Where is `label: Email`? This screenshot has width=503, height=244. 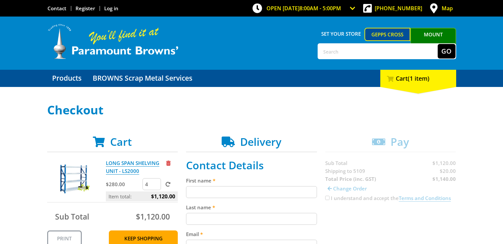
label: Email is located at coordinates (251, 234).